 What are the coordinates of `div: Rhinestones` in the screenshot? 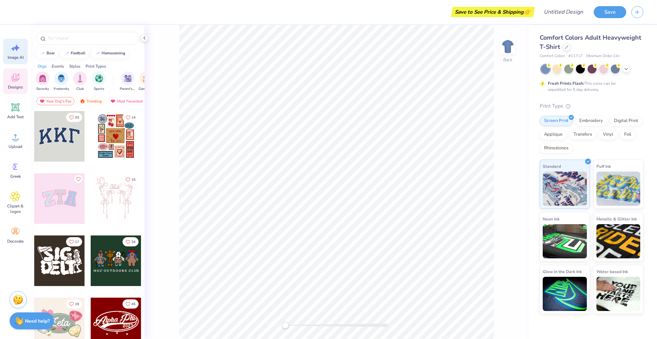 It's located at (556, 148).